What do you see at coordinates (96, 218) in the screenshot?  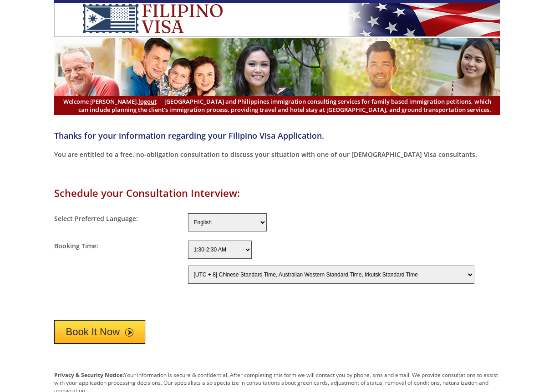 I see `label: Select Preferred Language:` at bounding box center [96, 218].